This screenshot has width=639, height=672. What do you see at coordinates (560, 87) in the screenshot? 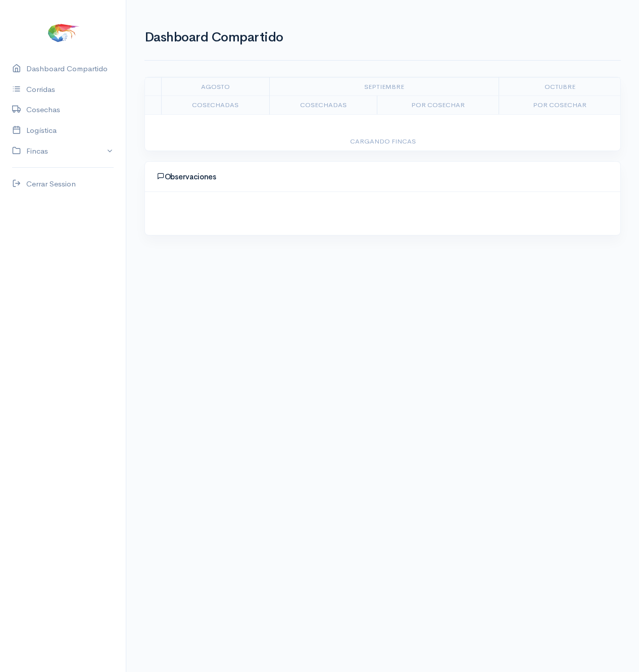
I see `td: octubre` at bounding box center [560, 87].